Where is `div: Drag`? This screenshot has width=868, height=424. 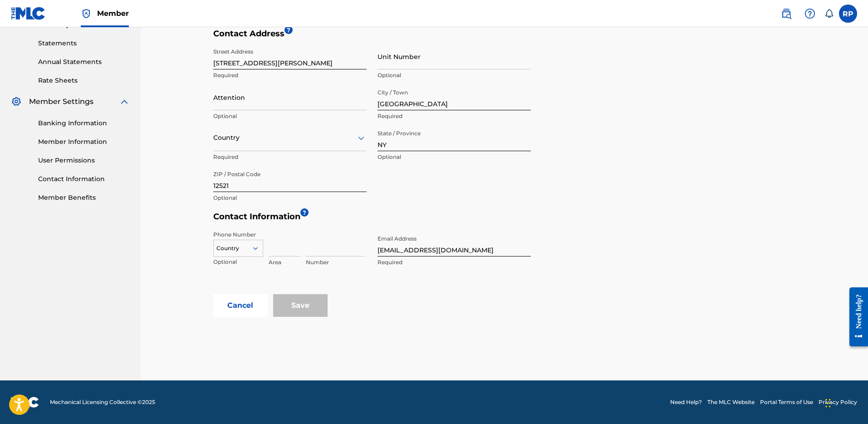 div: Drag is located at coordinates (828, 403).